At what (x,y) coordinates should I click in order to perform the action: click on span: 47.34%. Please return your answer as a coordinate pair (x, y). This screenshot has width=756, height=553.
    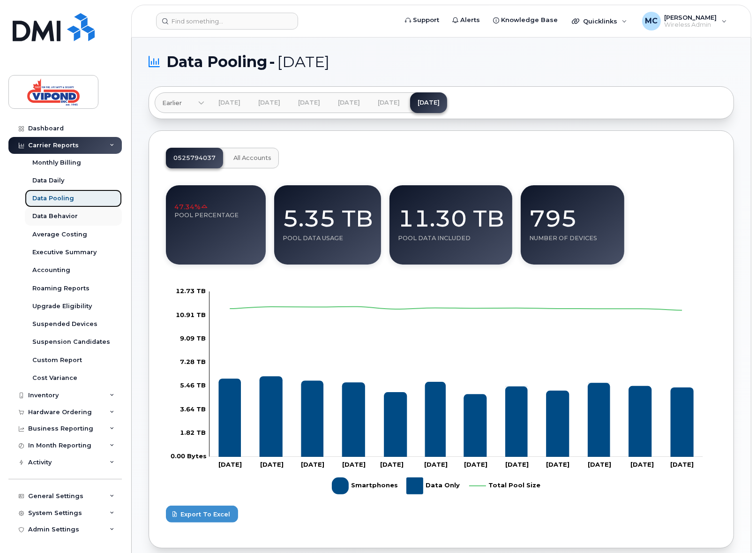
    Looking at the image, I should click on (191, 207).